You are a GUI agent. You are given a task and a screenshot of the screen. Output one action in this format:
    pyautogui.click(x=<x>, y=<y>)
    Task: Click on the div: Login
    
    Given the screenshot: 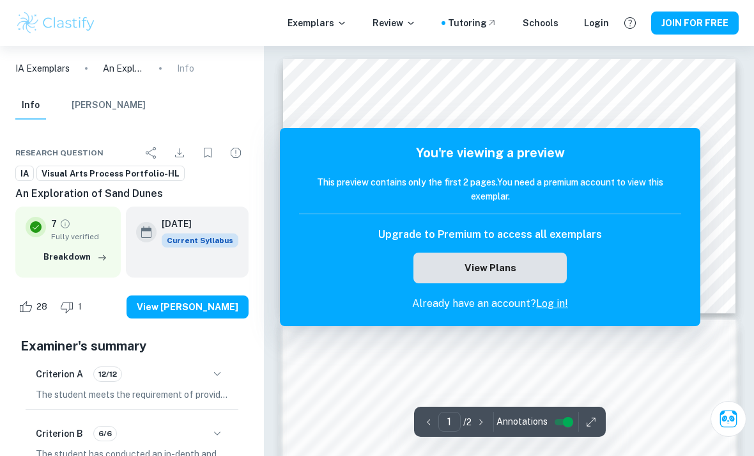 What is the action you would take?
    pyautogui.click(x=596, y=23)
    